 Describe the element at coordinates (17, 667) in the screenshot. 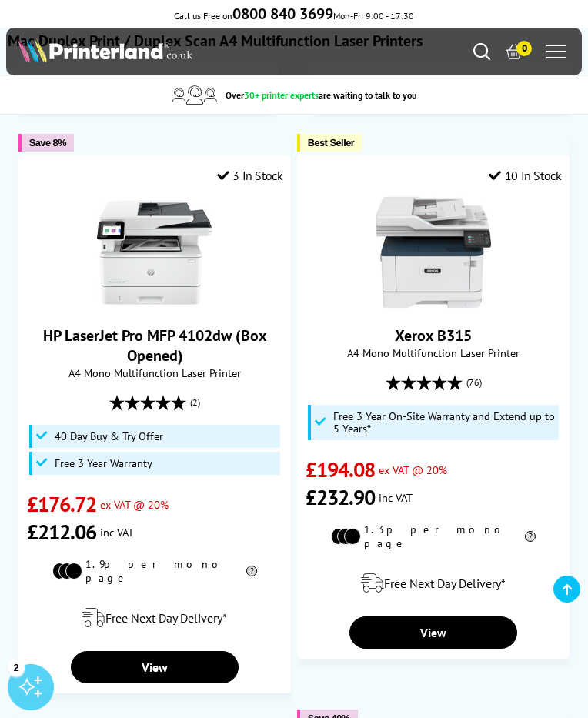

I see `div: 2` at that location.